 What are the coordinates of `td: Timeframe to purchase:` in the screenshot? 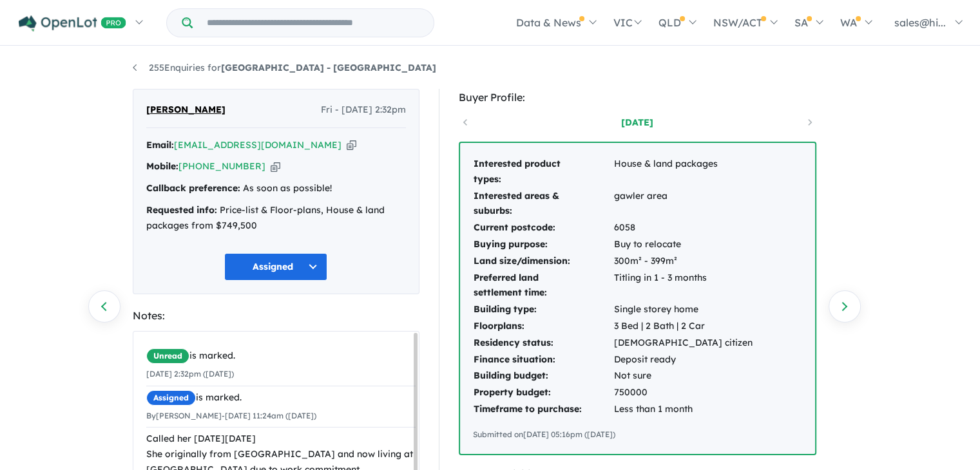 It's located at (543, 410).